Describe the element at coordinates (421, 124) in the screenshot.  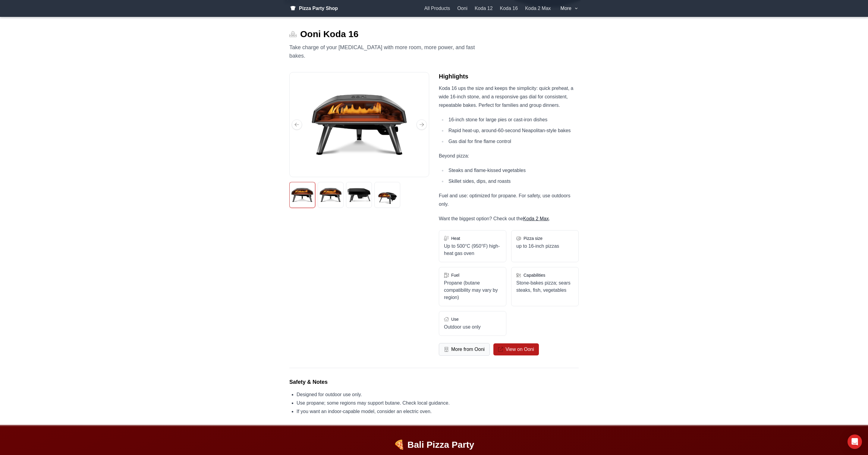
I see `img: Next` at that location.